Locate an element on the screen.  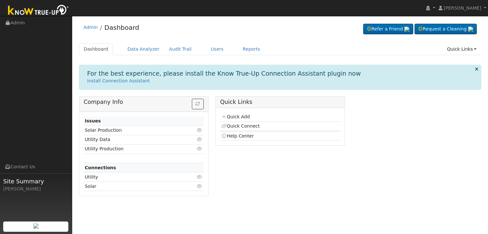
a: Reports is located at coordinates (252, 49).